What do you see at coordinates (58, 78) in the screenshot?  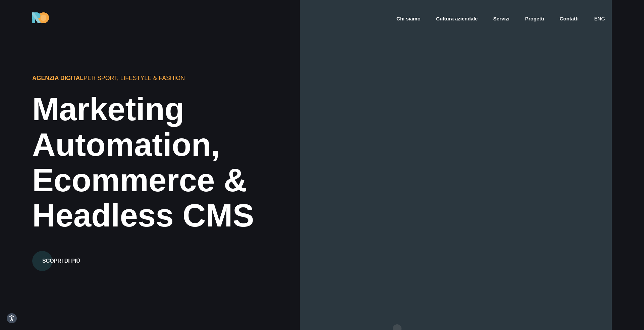 I see `span: Agenzia Digital` at bounding box center [58, 78].